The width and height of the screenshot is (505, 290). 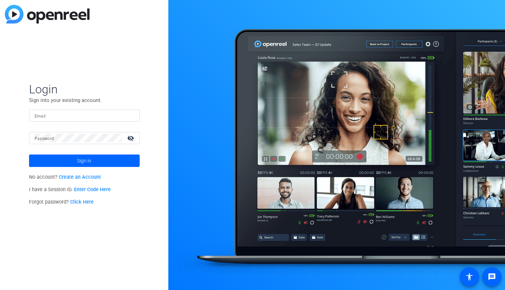 What do you see at coordinates (84, 161) in the screenshot?
I see `button: Sign in` at bounding box center [84, 161].